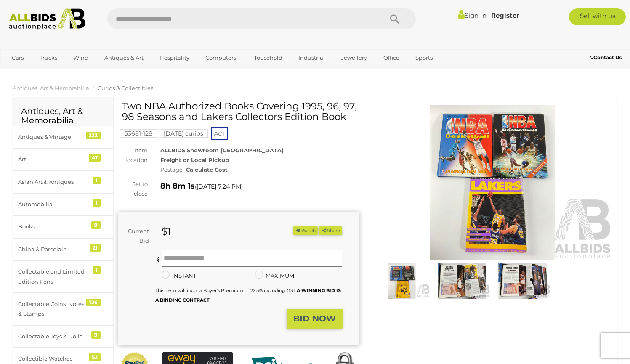  I want to click on strong: 8h 8m 1s, so click(178, 186).